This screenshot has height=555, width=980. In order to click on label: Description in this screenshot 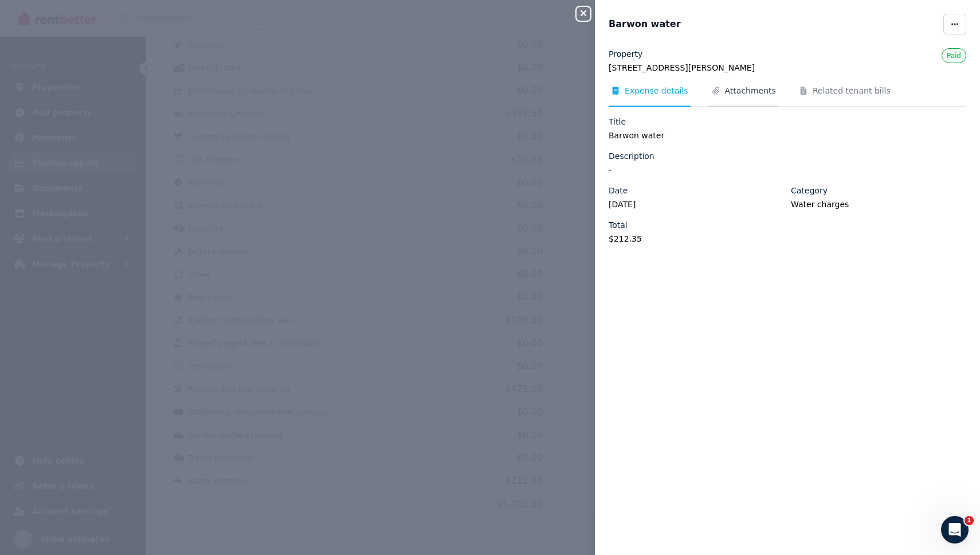, I will do `click(631, 156)`.